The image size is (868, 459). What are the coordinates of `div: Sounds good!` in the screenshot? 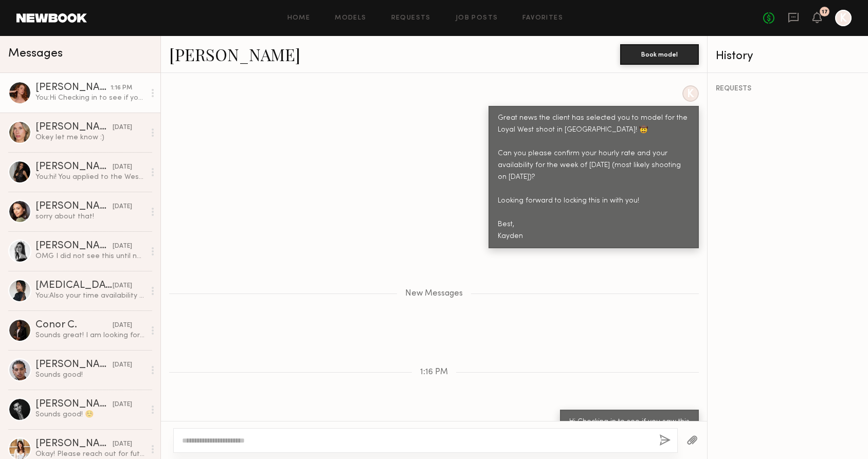 It's located at (90, 375).